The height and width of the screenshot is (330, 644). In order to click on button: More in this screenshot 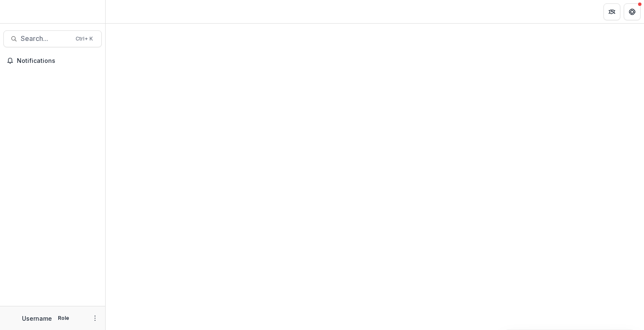, I will do `click(95, 318)`.